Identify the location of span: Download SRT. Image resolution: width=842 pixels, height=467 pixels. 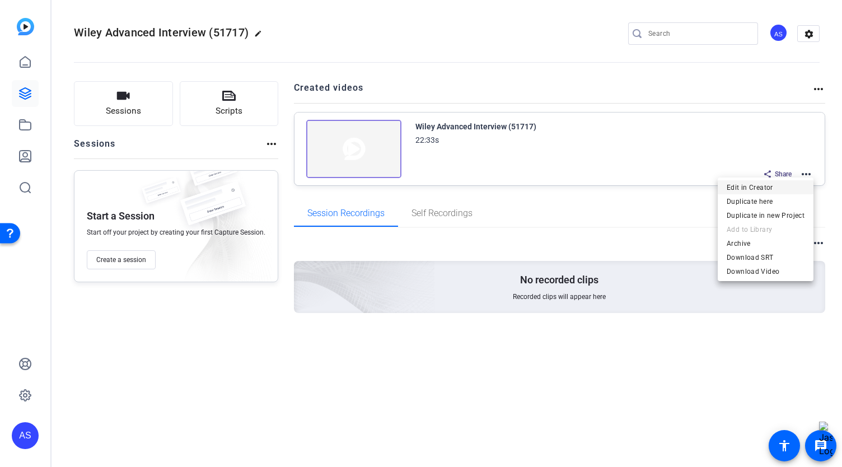
(766, 257).